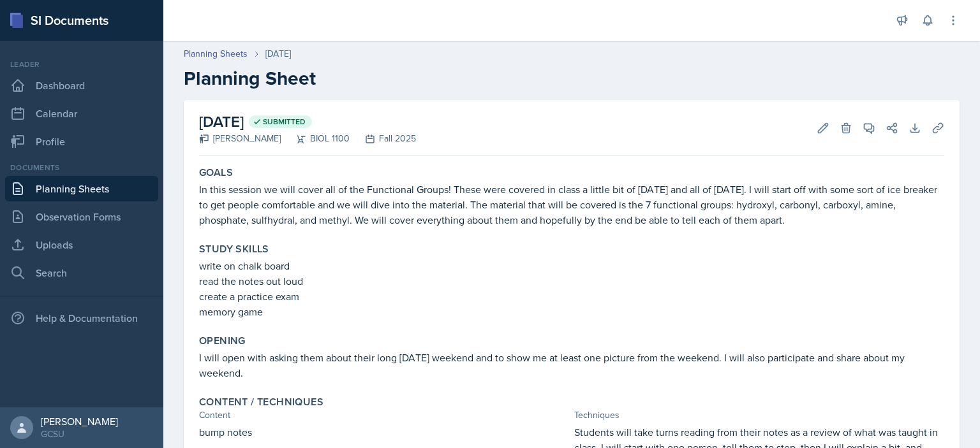  Describe the element at coordinates (261, 402) in the screenshot. I see `label: Content / Techniques` at that location.